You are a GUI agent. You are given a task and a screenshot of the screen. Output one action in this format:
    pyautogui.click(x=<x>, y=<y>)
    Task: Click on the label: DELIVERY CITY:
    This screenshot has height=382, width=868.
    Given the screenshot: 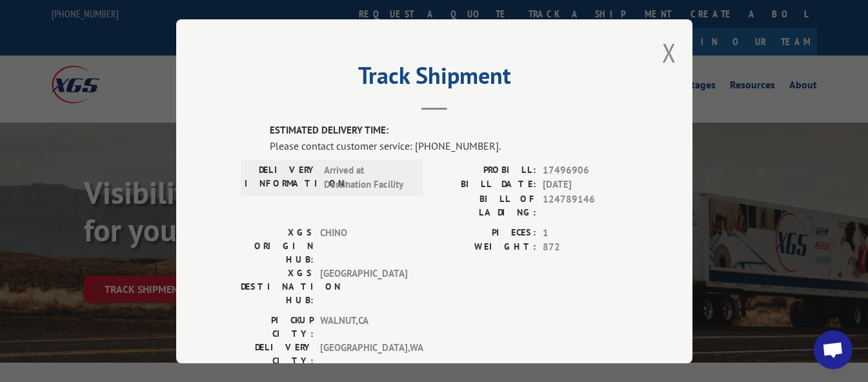 What is the action you would take?
    pyautogui.click(x=277, y=353)
    